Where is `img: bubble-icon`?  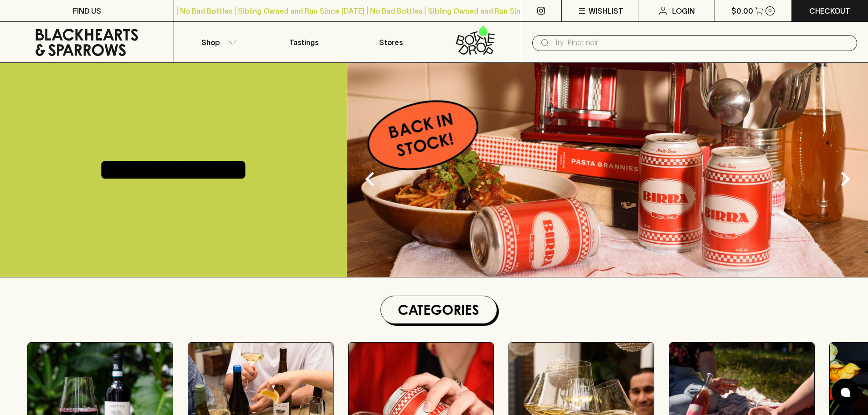 img: bubble-icon is located at coordinates (845, 392).